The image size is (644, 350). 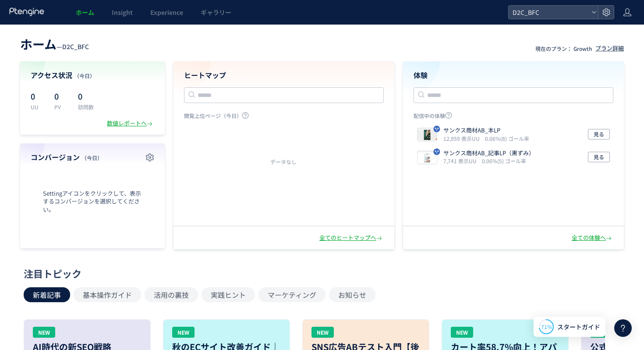 I want to click on p: サンクス商材AB_記事LP（黒ずみ）, so click(x=489, y=153).